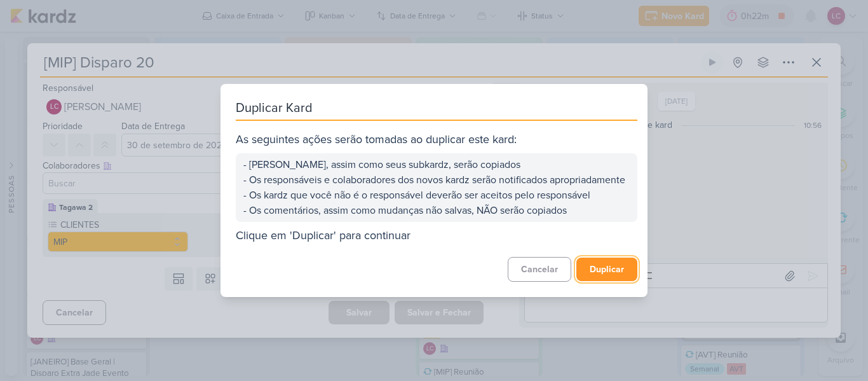 This screenshot has width=868, height=381. What do you see at coordinates (436, 235) in the screenshot?
I see `div: Clique em 'Duplicar' para continuar` at bounding box center [436, 235].